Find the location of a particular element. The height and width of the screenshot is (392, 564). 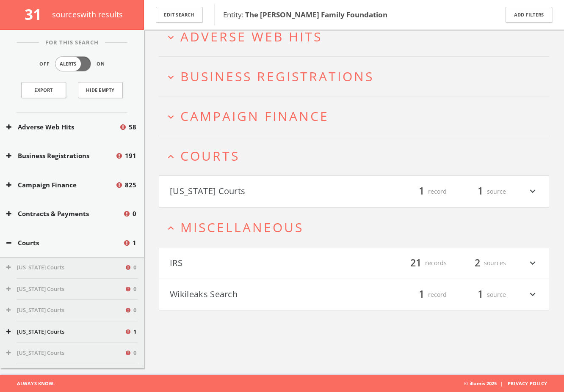

span: For This Search is located at coordinates (72, 43).